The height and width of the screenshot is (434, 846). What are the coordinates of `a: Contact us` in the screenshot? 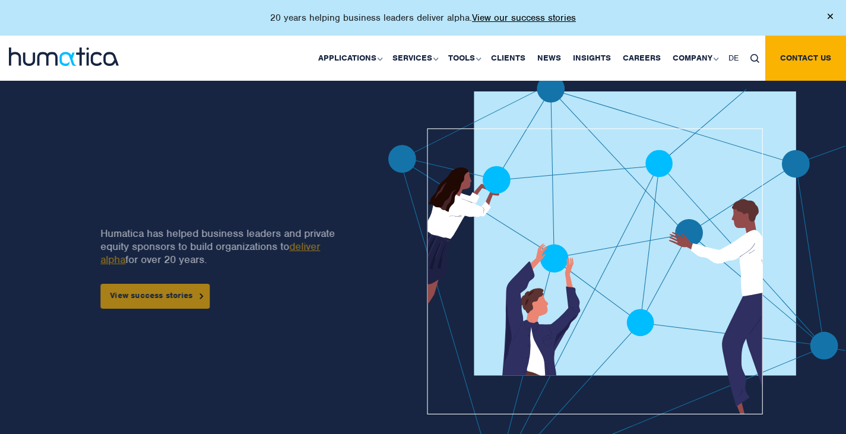 It's located at (805, 58).